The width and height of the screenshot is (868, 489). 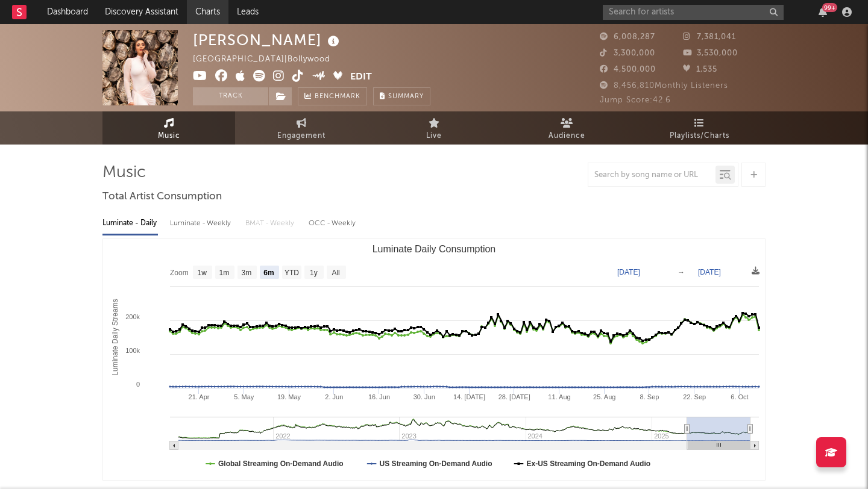 I want to click on text: 5. May, so click(x=244, y=397).